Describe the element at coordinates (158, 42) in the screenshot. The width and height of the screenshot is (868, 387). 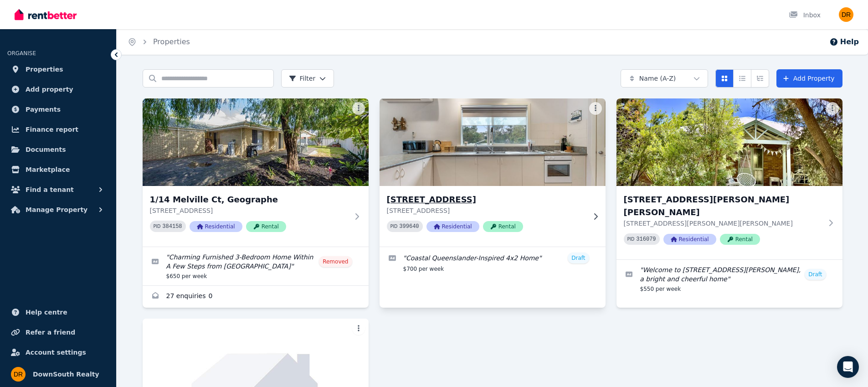
I see `nav: Breadcrumb` at that location.